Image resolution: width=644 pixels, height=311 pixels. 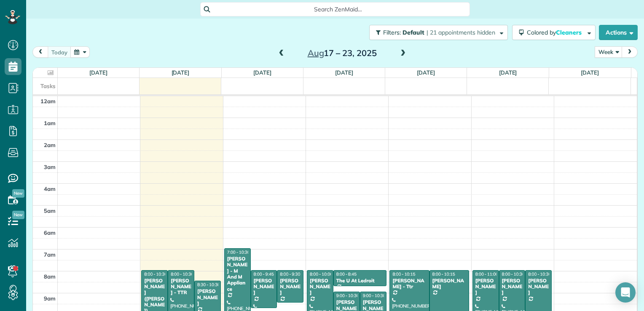 What do you see at coordinates (50, 298) in the screenshot?
I see `span: 9am` at bounding box center [50, 298].